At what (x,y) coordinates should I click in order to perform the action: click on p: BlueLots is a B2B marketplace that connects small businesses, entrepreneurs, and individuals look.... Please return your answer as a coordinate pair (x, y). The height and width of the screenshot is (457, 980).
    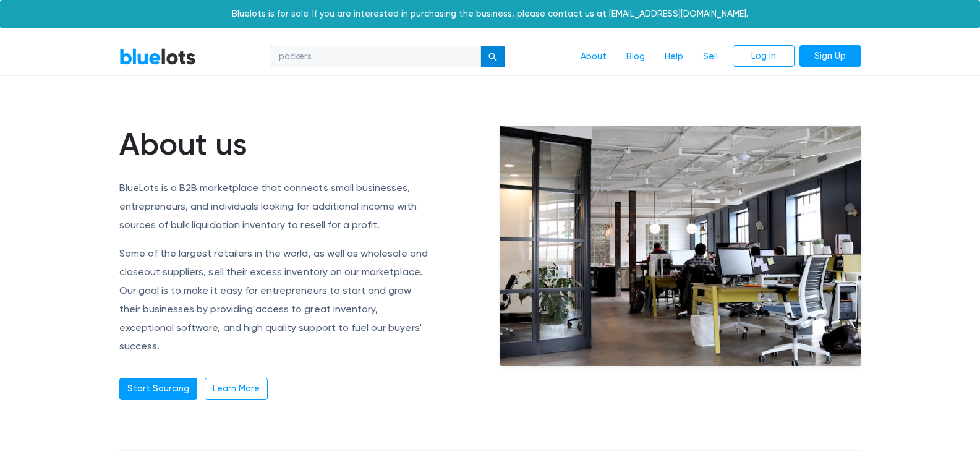
    Looking at the image, I should click on (275, 206).